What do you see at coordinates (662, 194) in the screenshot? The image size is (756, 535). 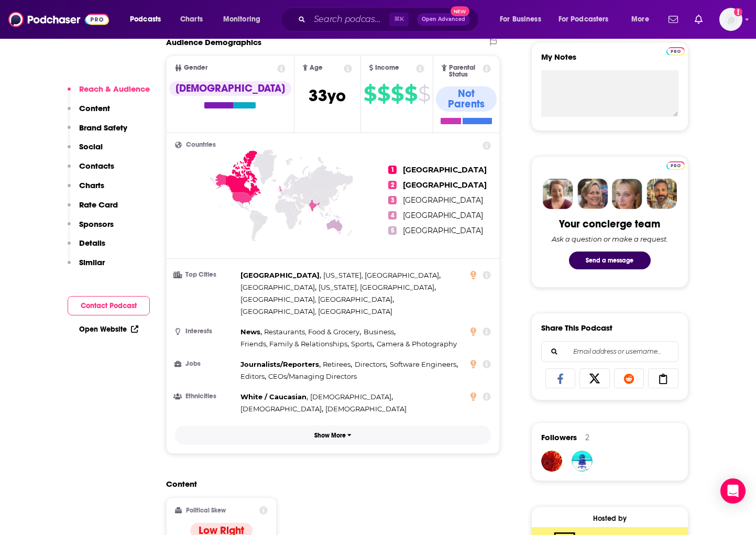 I see `img: Jon Profile` at bounding box center [662, 194].